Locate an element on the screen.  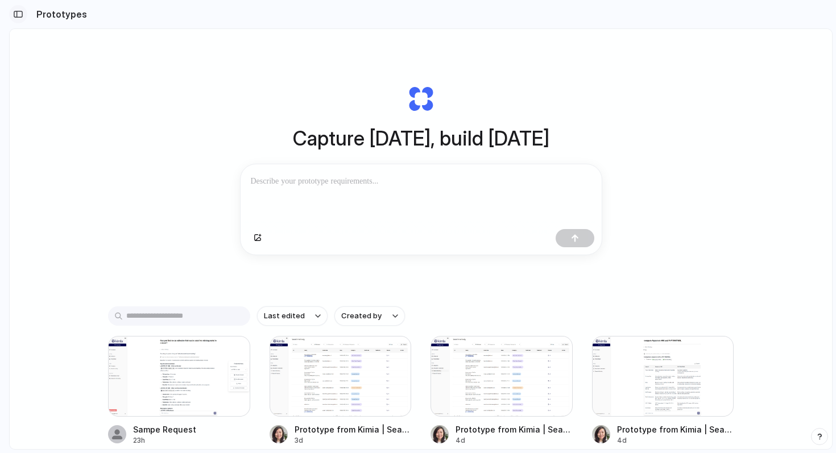
button: Last edited is located at coordinates (292, 316).